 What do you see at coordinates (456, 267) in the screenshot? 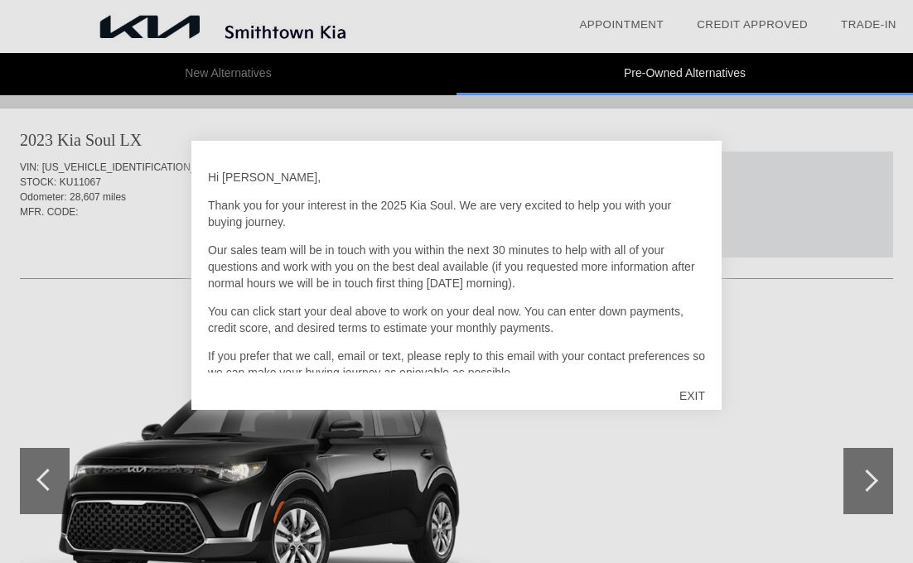
I see `p: Our sales team will be in touch with you within the next 30 minutes to help with all of your ques...` at bounding box center [456, 267].